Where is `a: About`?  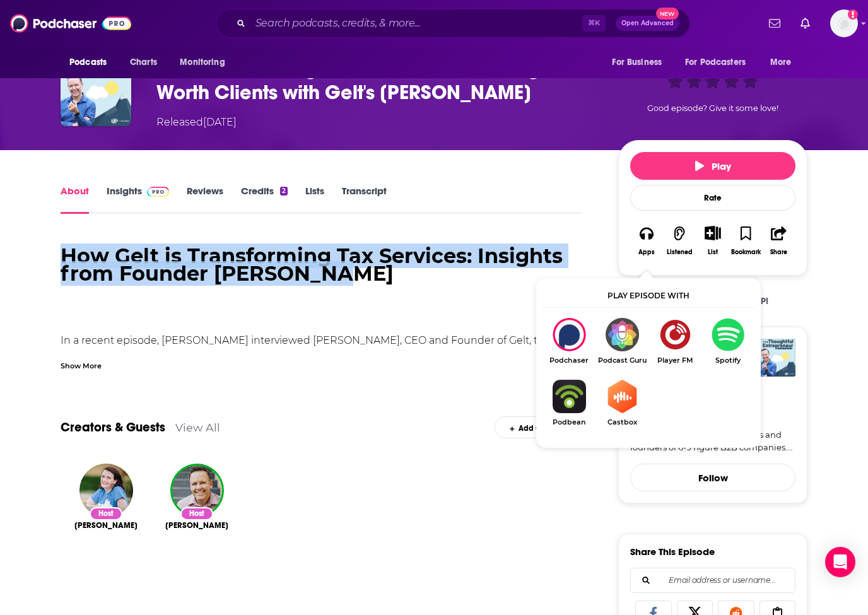 a: About is located at coordinates (74, 200).